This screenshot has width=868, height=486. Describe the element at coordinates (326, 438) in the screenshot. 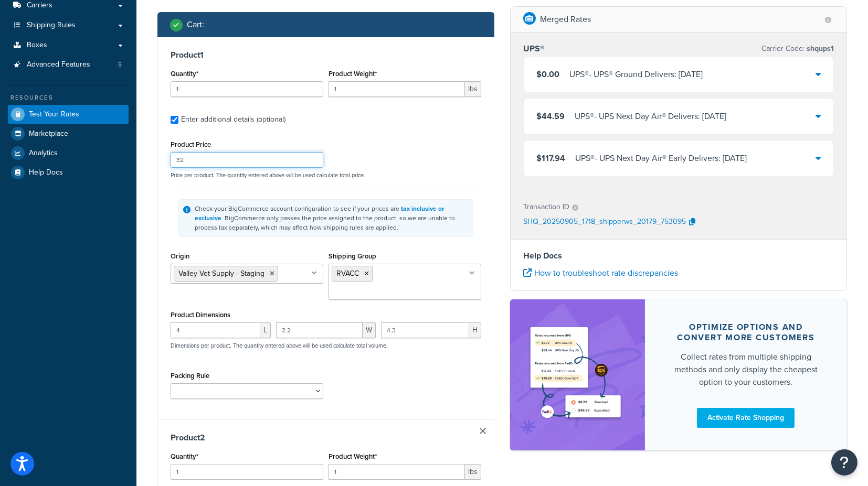

I see `h3: Product 2` at that location.